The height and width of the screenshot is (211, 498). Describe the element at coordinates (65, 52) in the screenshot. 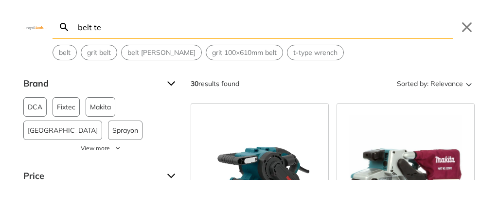

I see `button: Select suggestion: belt` at that location.